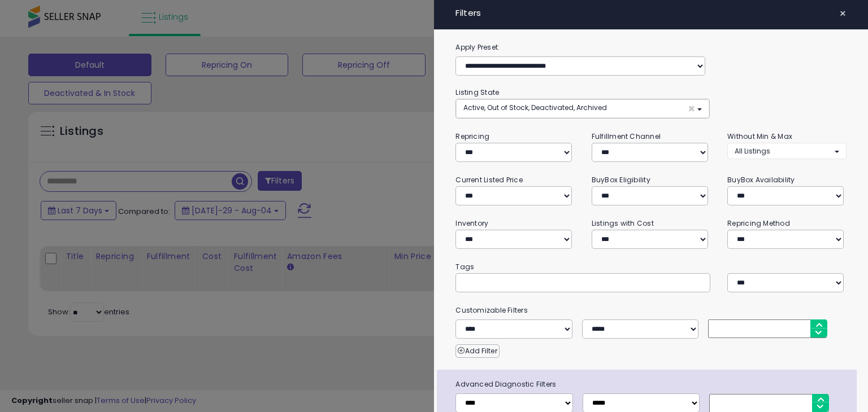 Image resolution: width=868 pixels, height=412 pixels. What do you see at coordinates (652, 384) in the screenshot?
I see `span: Advanced Diagnostic Filters` at bounding box center [652, 384].